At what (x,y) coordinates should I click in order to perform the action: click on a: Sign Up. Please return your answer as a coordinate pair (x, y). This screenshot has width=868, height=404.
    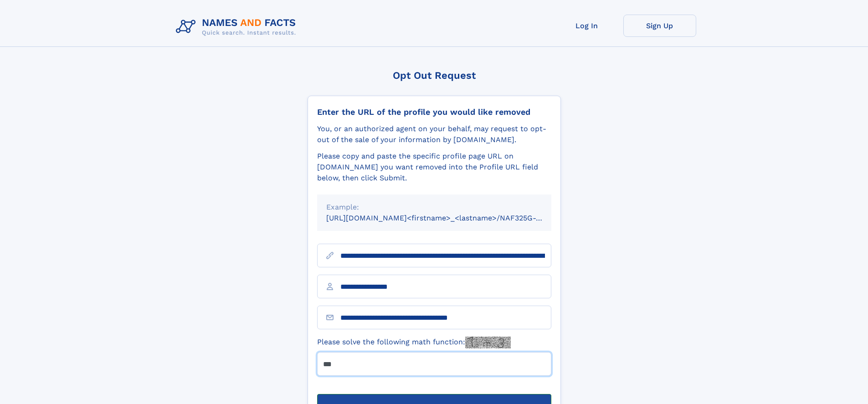
    Looking at the image, I should click on (660, 26).